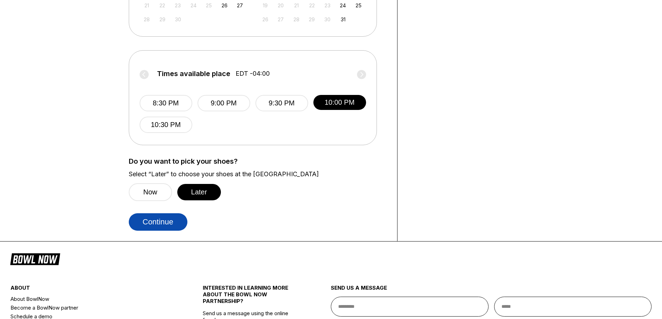 This screenshot has height=319, width=662. I want to click on span: EDT -04:00, so click(253, 74).